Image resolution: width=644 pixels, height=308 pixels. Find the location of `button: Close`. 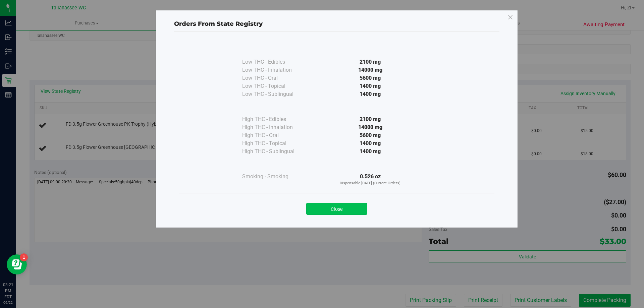

button: Close is located at coordinates (337, 209).